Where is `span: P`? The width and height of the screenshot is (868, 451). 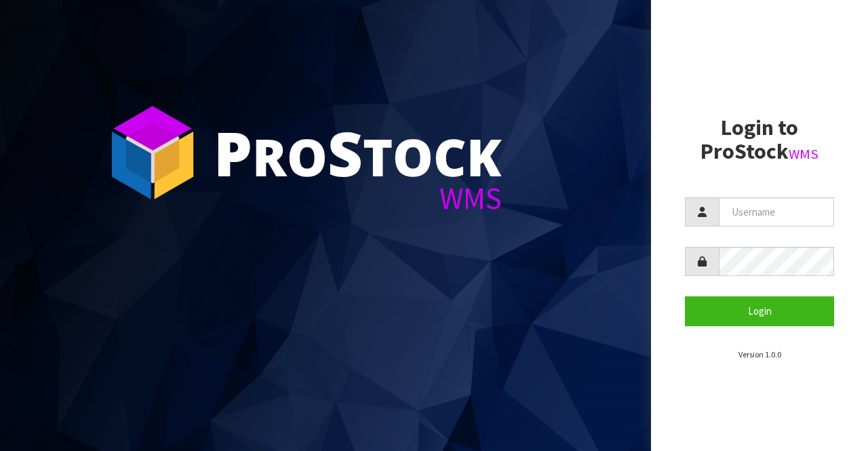
span: P is located at coordinates (232, 152).